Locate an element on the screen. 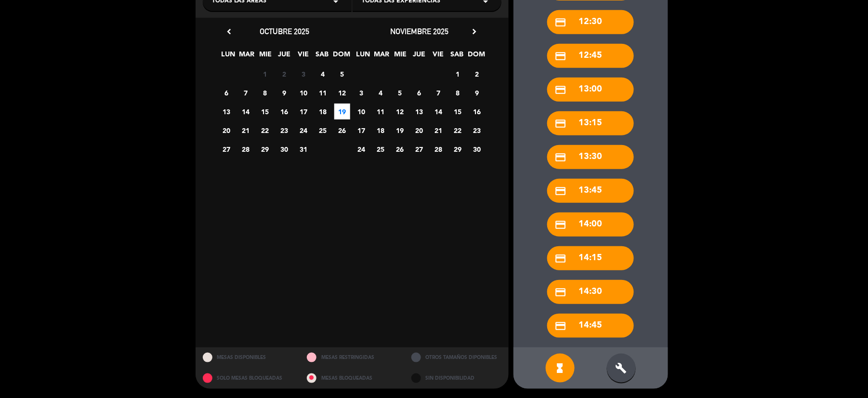 Image resolution: width=868 pixels, height=398 pixels. span: noviembre 2025 is located at coordinates (419, 32).